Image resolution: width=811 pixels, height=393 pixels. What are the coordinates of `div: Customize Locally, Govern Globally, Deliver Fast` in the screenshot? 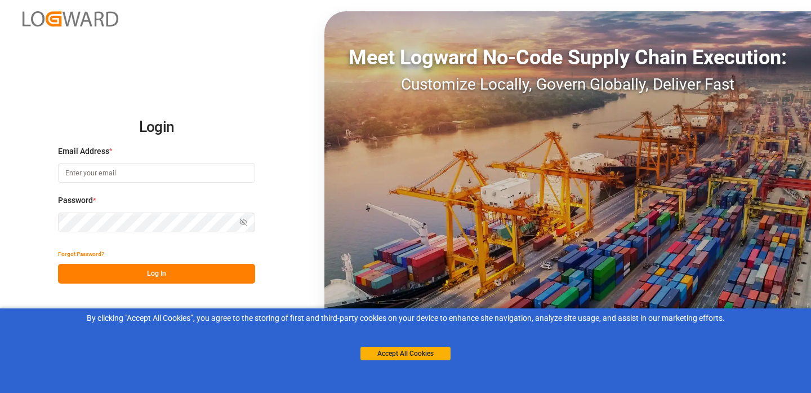 It's located at (568, 85).